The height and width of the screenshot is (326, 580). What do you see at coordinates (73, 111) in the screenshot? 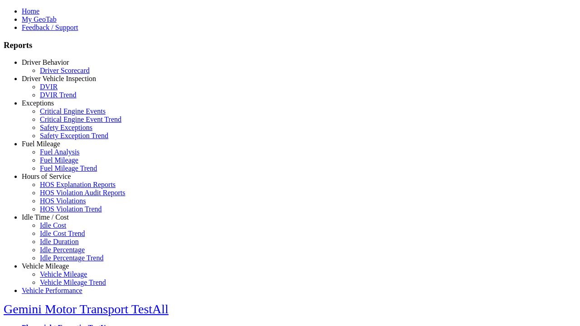
I see `a: Critical Engine Events` at bounding box center [73, 111].